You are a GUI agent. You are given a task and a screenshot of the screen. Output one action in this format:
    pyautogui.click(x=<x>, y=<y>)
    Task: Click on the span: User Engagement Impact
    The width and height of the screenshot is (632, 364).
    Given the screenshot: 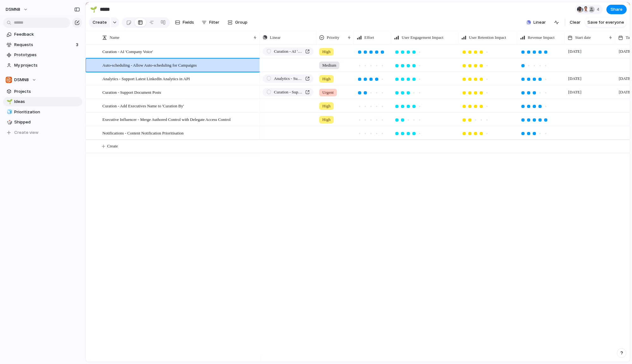 What is the action you would take?
    pyautogui.click(x=423, y=37)
    